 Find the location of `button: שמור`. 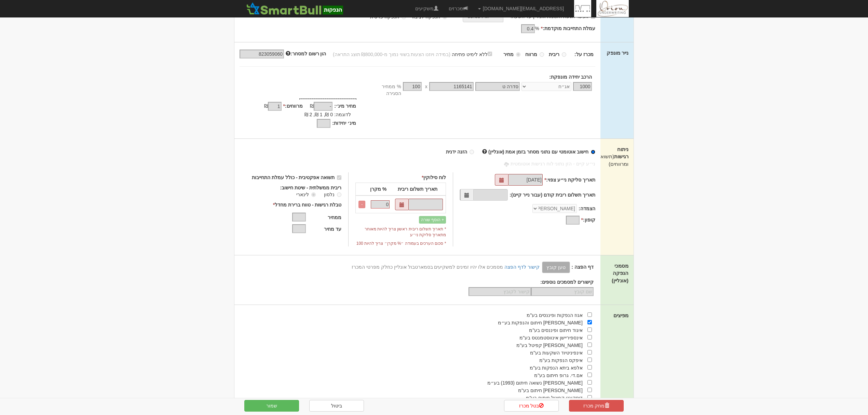

button: שמור is located at coordinates (272, 405).